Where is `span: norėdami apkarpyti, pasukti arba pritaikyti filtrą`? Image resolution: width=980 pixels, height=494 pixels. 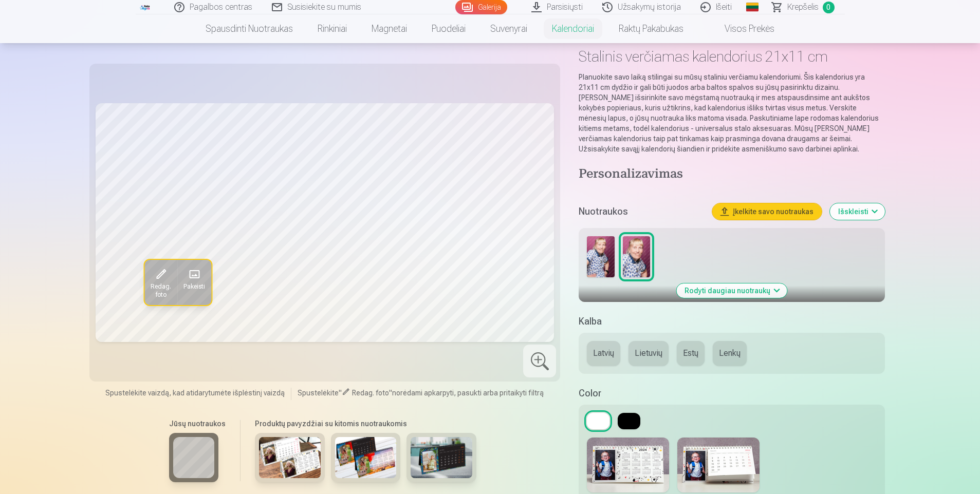
span: norėdami apkarpyti, pasukti arba pritaikyti filtrą is located at coordinates (468, 393).